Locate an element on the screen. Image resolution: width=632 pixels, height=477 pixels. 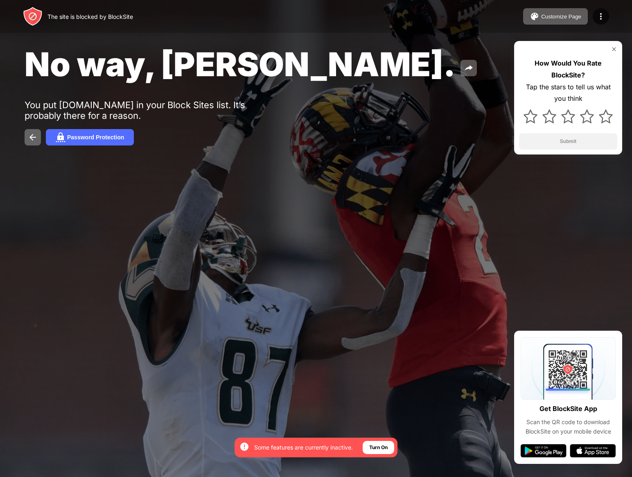
button: Password Protection is located at coordinates (90, 137).